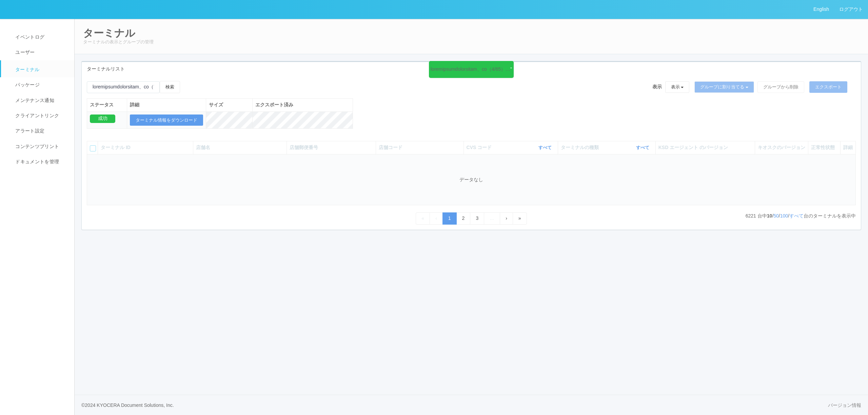 Image resolution: width=868 pixels, height=415 pixels. I want to click on span: ターミナルの種類, so click(581, 147).